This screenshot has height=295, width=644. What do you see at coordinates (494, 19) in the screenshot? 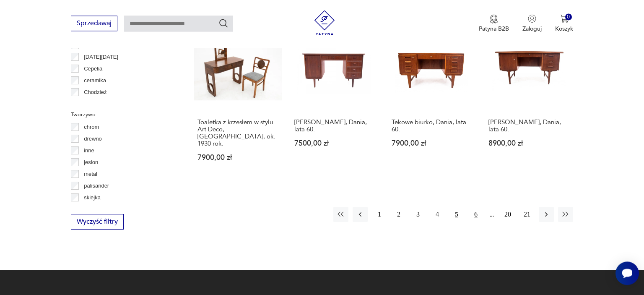
I see `img: Ikona medalu` at bounding box center [494, 19].